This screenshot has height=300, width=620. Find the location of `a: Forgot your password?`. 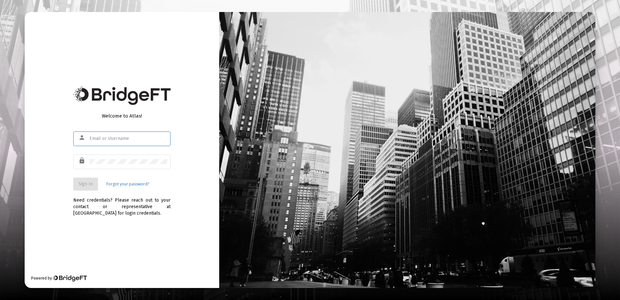

a: Forgot your password? is located at coordinates (128, 184).